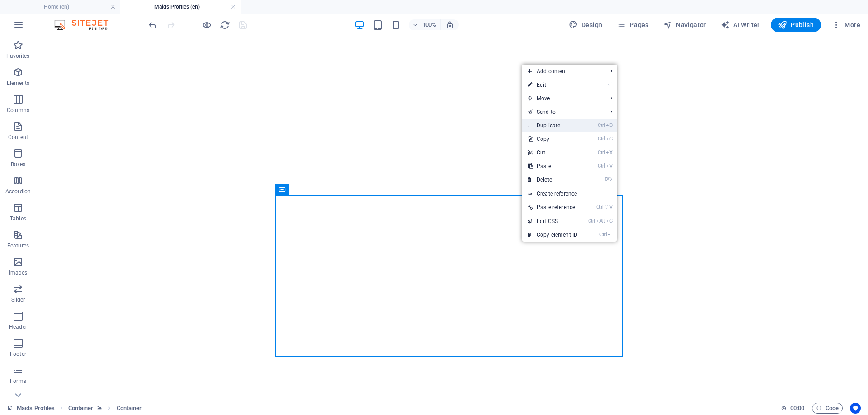 This screenshot has width=868, height=415. I want to click on img: Editor Logo, so click(86, 25).